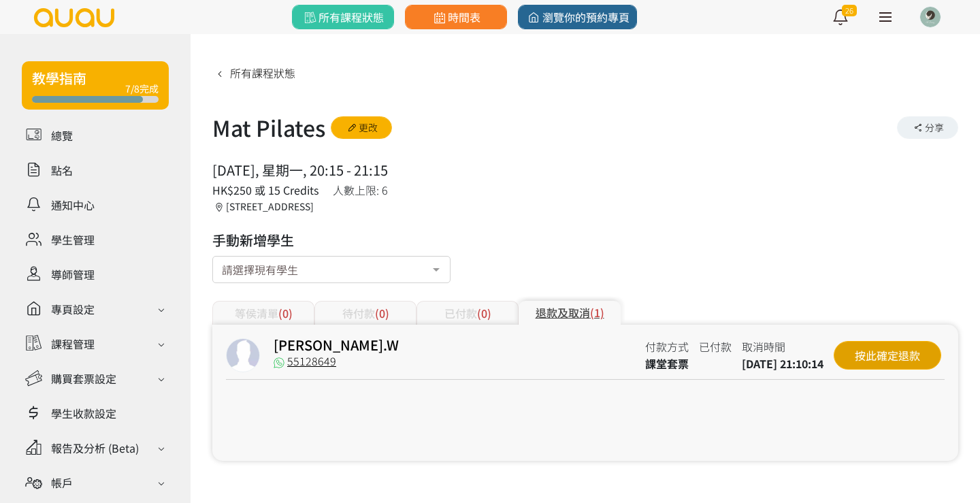  What do you see at coordinates (667, 346) in the screenshot?
I see `div: 付款方式` at bounding box center [667, 346].